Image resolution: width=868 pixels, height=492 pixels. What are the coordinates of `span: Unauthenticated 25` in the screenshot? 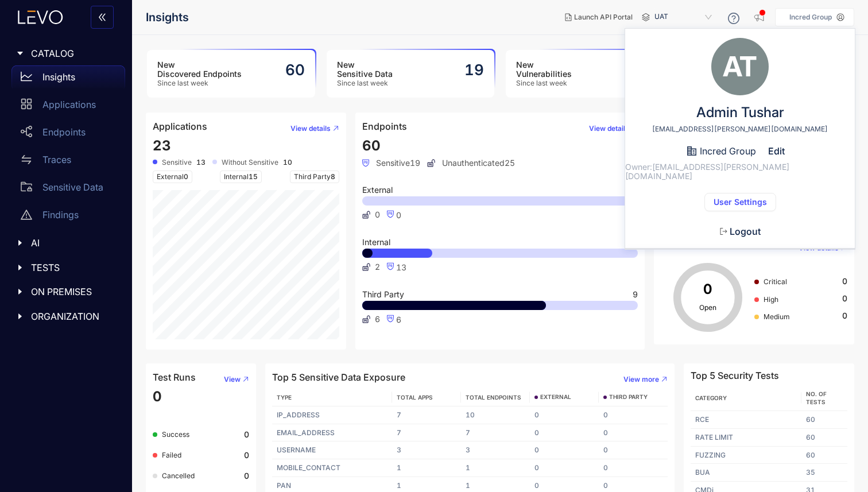 It's located at (470, 163).